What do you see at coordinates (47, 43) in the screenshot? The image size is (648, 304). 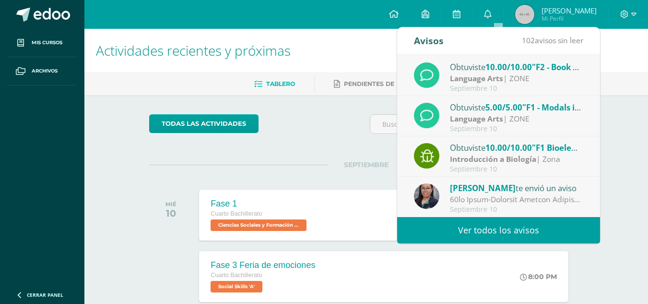 I see `span: Mis cursos` at bounding box center [47, 43].